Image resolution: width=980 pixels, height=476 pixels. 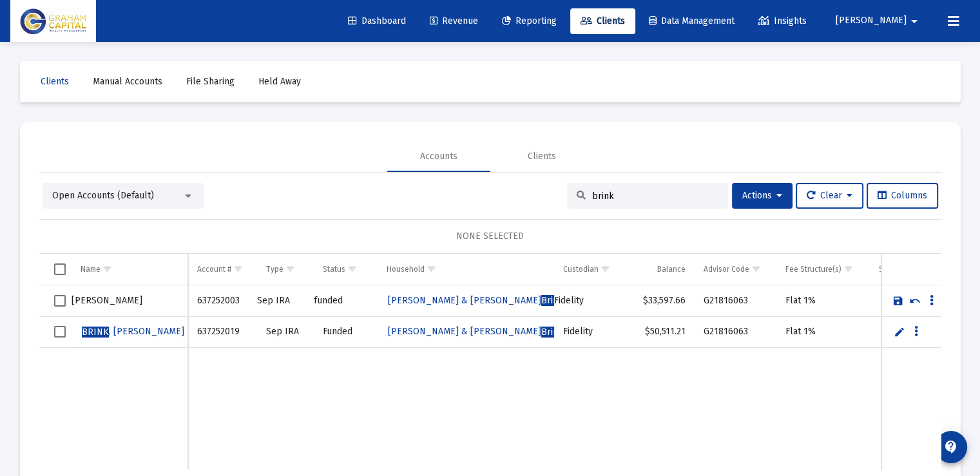 What do you see at coordinates (542, 156) in the screenshot?
I see `div: Clients` at bounding box center [542, 156].